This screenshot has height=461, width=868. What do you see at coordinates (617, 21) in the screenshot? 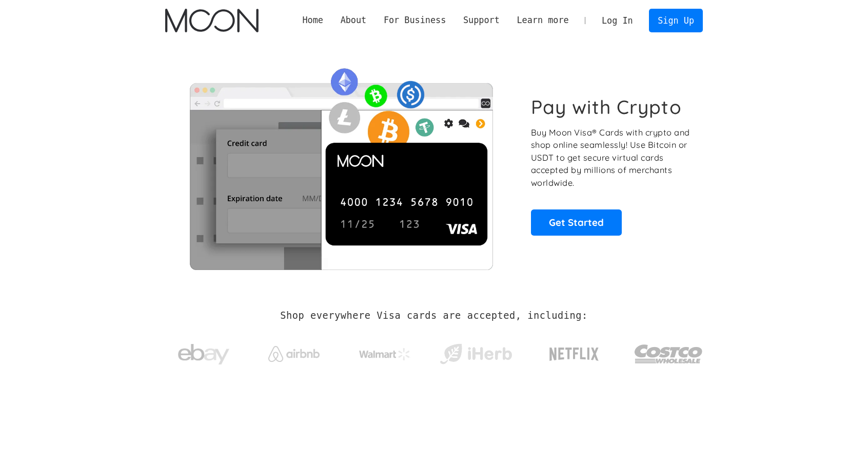
I see `a: Log In` at bounding box center [617, 21].